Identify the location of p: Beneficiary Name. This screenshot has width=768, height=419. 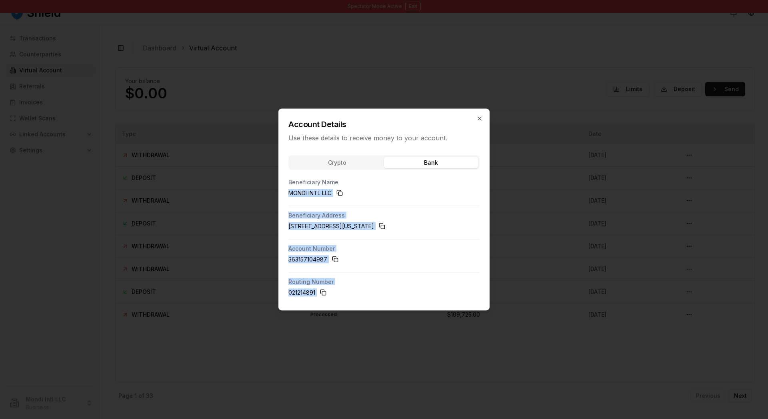
(384, 182).